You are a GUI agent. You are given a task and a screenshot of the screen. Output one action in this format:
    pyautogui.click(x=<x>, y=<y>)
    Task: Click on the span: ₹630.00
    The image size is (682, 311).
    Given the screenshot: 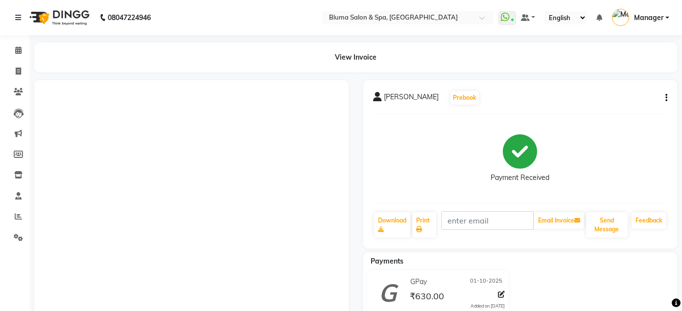 What is the action you would take?
    pyautogui.click(x=427, y=298)
    